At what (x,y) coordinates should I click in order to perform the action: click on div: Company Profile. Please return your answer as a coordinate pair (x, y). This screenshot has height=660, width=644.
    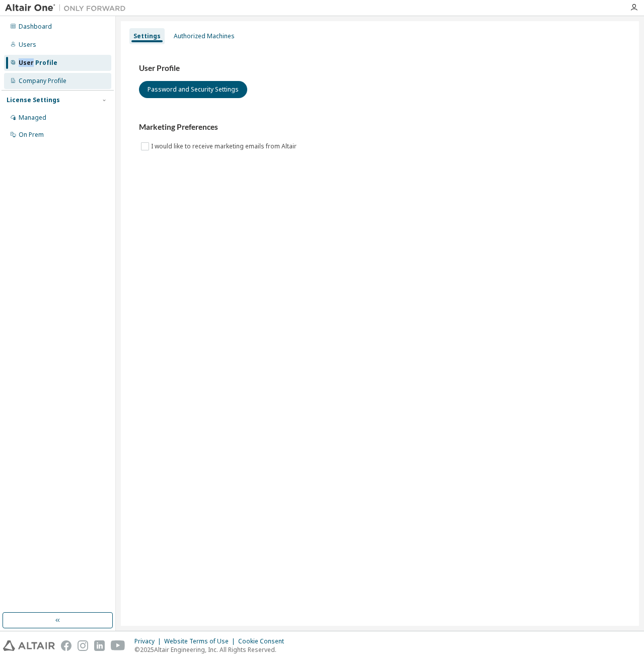
    Looking at the image, I should click on (43, 81).